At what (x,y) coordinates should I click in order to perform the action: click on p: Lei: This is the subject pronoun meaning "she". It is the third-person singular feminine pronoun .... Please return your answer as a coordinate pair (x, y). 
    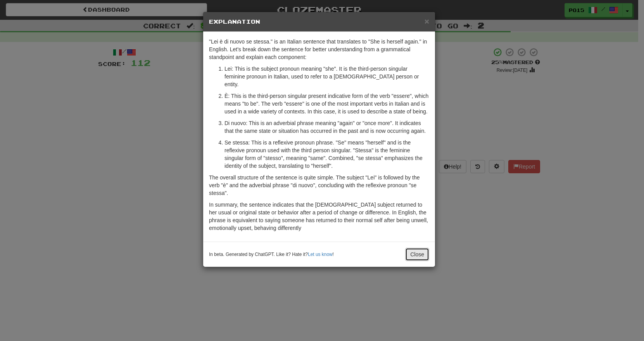
    Looking at the image, I should click on (327, 77).